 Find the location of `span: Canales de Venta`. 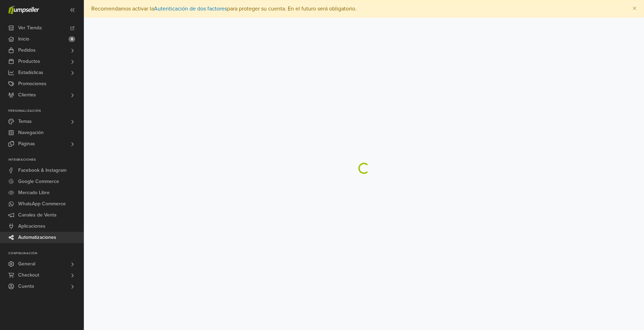

span: Canales de Venta is located at coordinates (37, 215).